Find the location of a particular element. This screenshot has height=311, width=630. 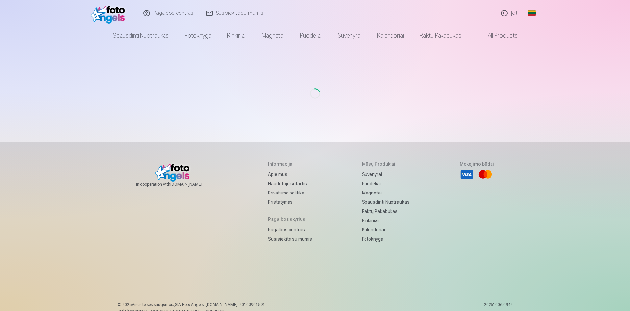

li: Visa is located at coordinates (467, 174).